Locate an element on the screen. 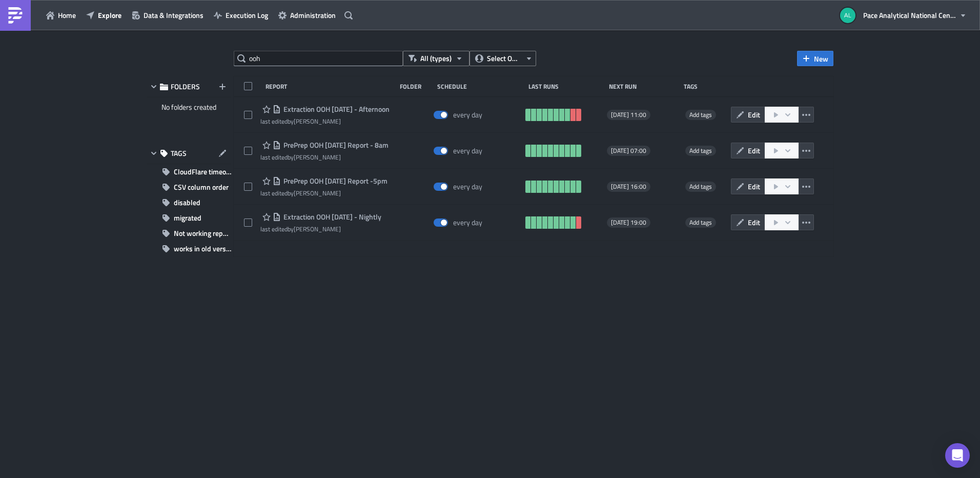 This screenshot has width=980, height=478. span: Not working report either is located at coordinates (202, 233).